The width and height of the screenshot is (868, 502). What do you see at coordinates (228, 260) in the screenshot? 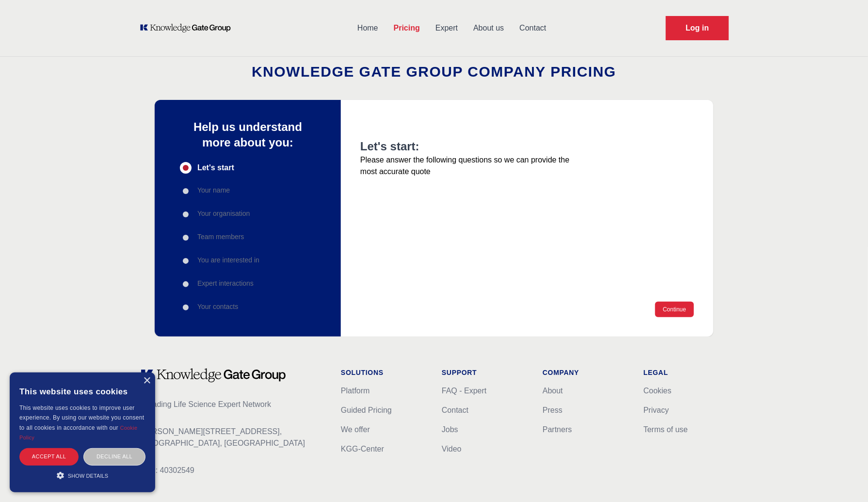
I see `p: You are interested in` at bounding box center [228, 260].